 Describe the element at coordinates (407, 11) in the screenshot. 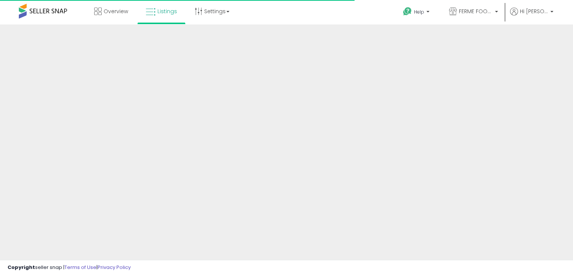

I see `i: Get Help` at that location.